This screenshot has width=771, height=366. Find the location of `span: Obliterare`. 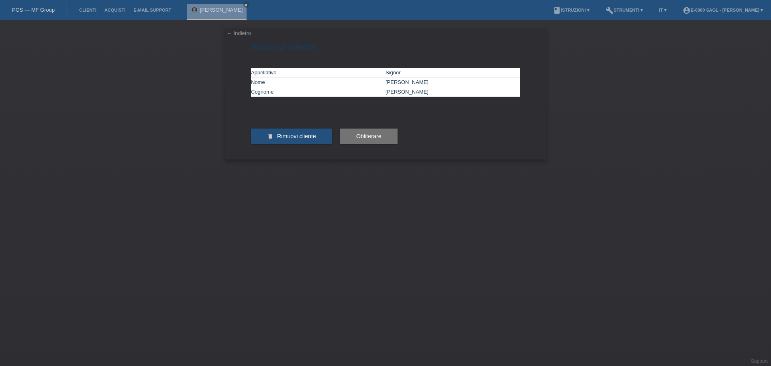

span: Obliterare is located at coordinates (369, 136).